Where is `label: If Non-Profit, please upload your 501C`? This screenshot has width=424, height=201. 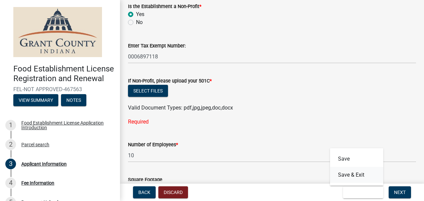 label: If Non-Profit, please upload your 501C is located at coordinates (170, 81).